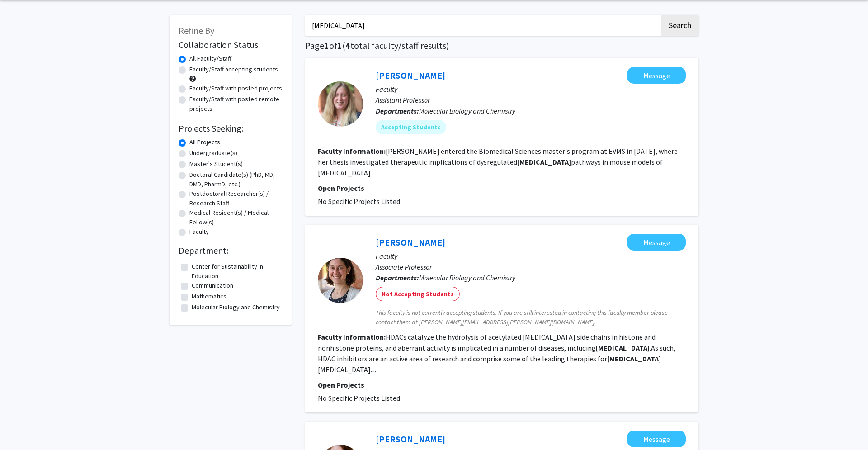 The image size is (868, 450). I want to click on label: Molecular Biology and Chemistry, so click(235, 307).